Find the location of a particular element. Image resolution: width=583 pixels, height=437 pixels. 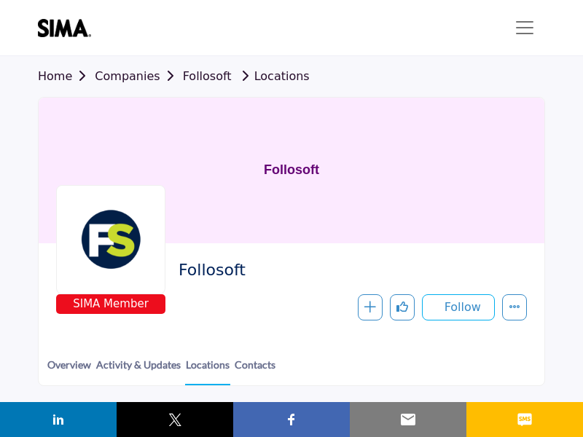

button: Like is located at coordinates (402, 307).